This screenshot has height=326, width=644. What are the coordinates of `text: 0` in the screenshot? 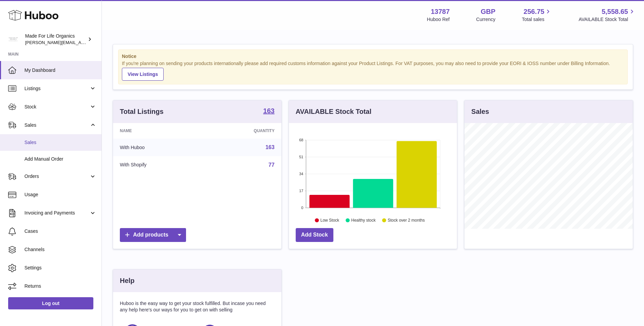 It's located at (302, 208).